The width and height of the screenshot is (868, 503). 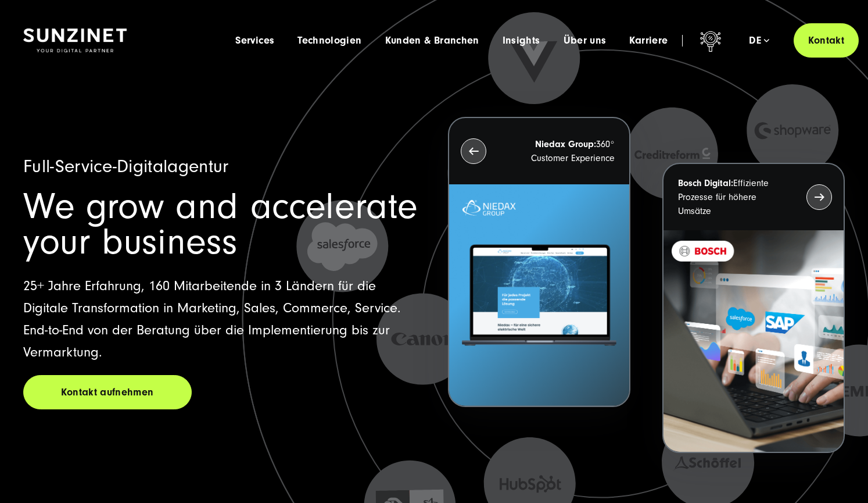 What do you see at coordinates (731, 197) in the screenshot?
I see `p: Effiziente Prozesse für höhere Umsätze` at bounding box center [731, 197].